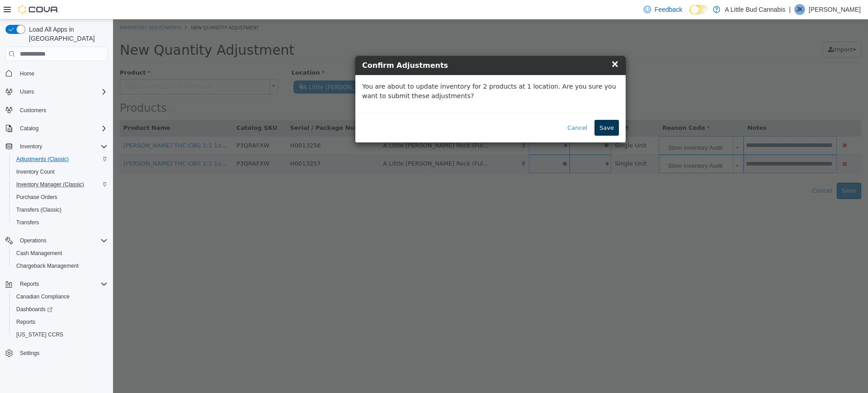  What do you see at coordinates (33, 110) in the screenshot?
I see `a: Customers` at bounding box center [33, 110].